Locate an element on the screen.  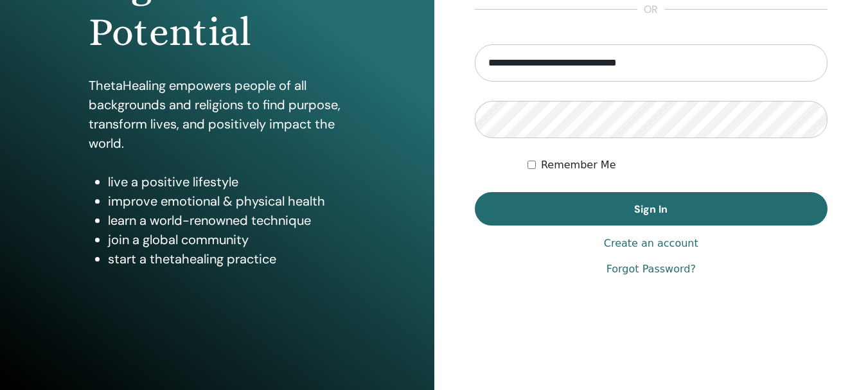
div: Keep me authenticated indefinitely or until I manually logout is located at coordinates (677, 165).